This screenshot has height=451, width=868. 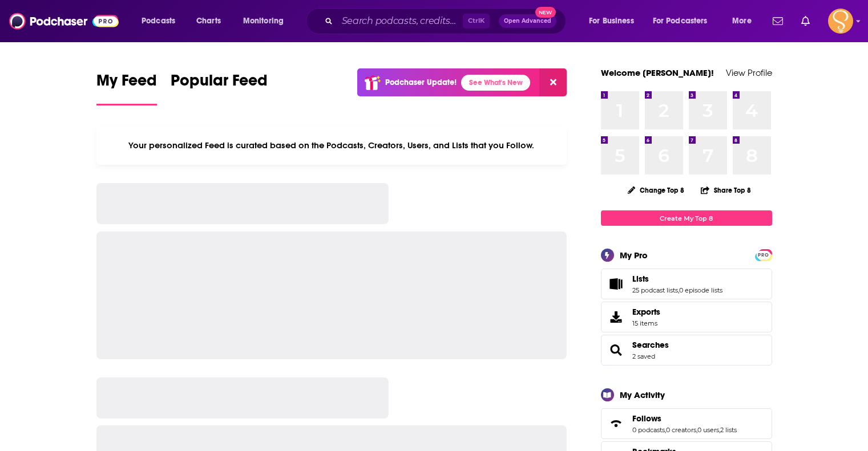 What do you see at coordinates (263, 21) in the screenshot?
I see `span: Monitoring` at bounding box center [263, 21].